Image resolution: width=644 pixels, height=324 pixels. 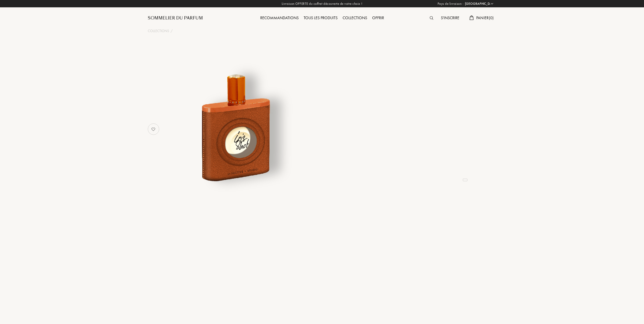 What do you see at coordinates (175, 18) in the screenshot?
I see `div: Sommelier du Parfum` at bounding box center [175, 18].